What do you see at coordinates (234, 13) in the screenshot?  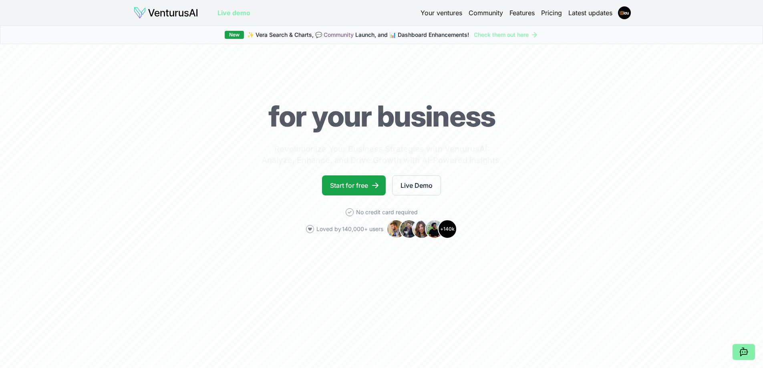 I see `a: Live demo` at bounding box center [234, 13].